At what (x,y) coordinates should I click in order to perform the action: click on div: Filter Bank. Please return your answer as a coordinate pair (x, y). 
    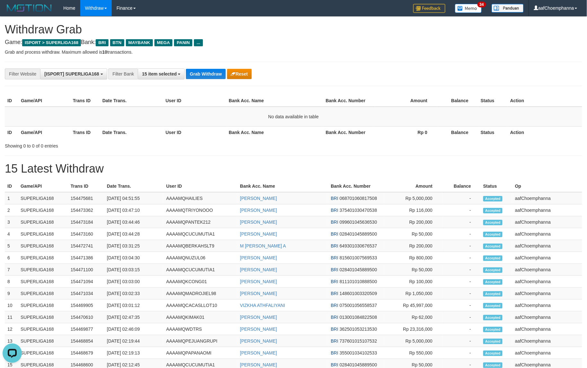
    Looking at the image, I should click on (123, 74).